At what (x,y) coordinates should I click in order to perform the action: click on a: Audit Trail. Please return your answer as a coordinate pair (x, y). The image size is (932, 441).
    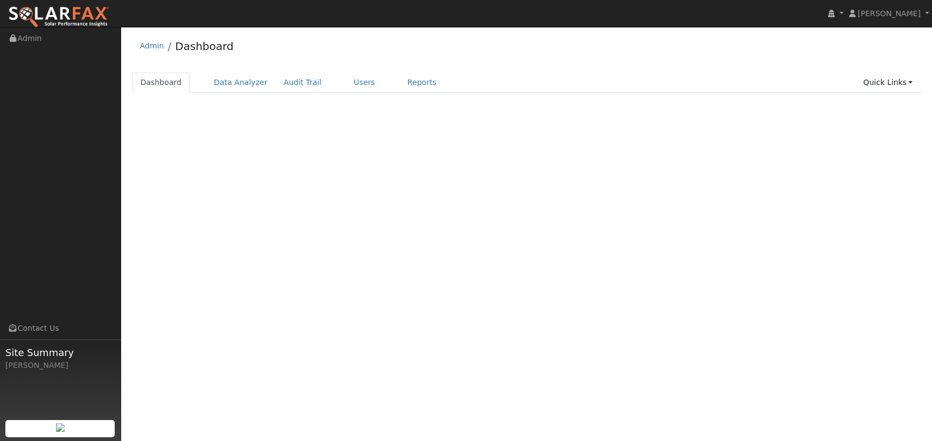
    Looking at the image, I should click on (302, 82).